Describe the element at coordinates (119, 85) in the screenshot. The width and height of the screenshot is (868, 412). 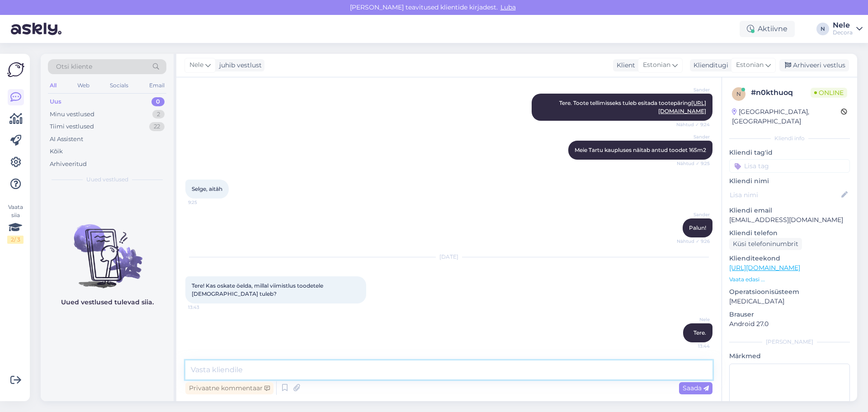
I see `div: Socials` at that location.